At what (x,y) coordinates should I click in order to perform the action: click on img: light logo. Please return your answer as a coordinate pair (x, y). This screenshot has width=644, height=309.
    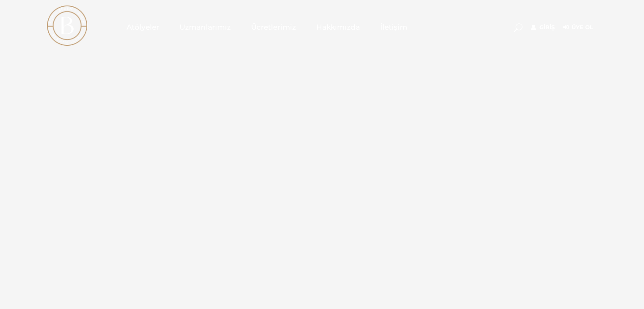
    Looking at the image, I should click on (67, 25).